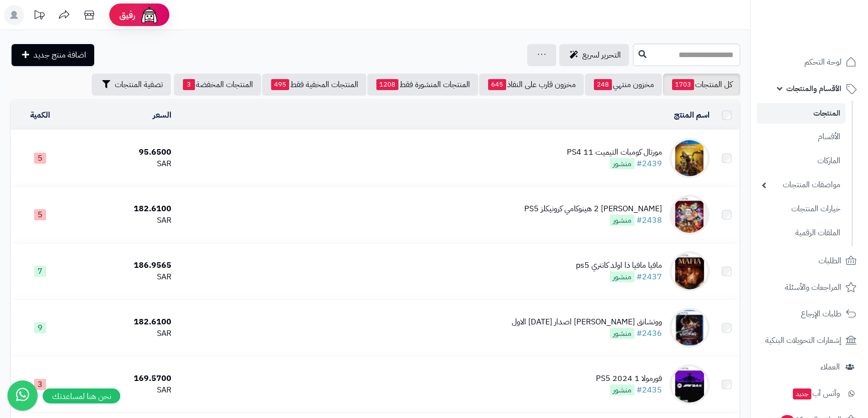 The height and width of the screenshot is (418, 868). Describe the element at coordinates (52, 55) in the screenshot. I see `a: اضافة منتج جديد` at that location.